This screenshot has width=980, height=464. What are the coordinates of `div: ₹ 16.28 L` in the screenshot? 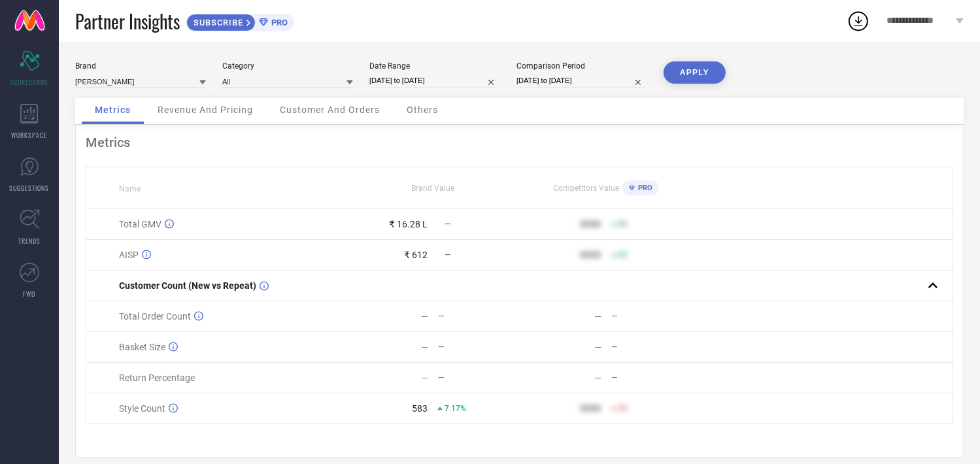 It's located at (408, 224).